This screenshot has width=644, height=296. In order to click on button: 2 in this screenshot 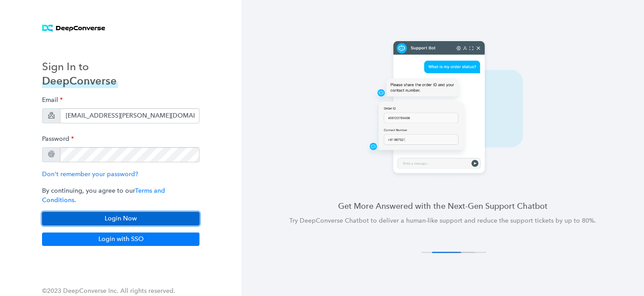, I will do `click(446, 252)`.